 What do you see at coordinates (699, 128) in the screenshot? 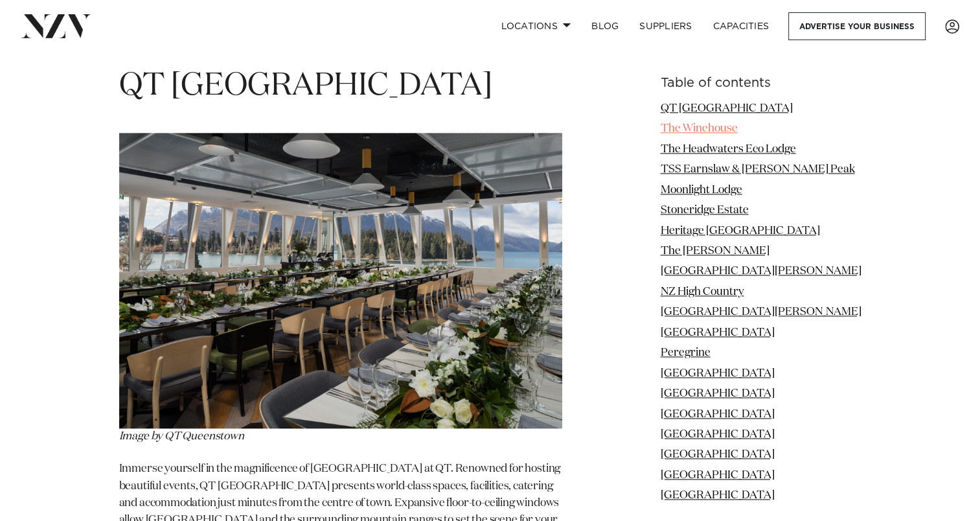
I see `a: The Winehouse` at bounding box center [699, 128].